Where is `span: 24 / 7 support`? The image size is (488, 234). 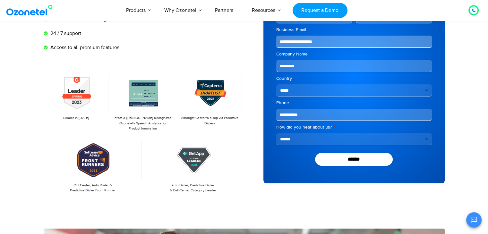 span: 24 / 7 support is located at coordinates (65, 33).